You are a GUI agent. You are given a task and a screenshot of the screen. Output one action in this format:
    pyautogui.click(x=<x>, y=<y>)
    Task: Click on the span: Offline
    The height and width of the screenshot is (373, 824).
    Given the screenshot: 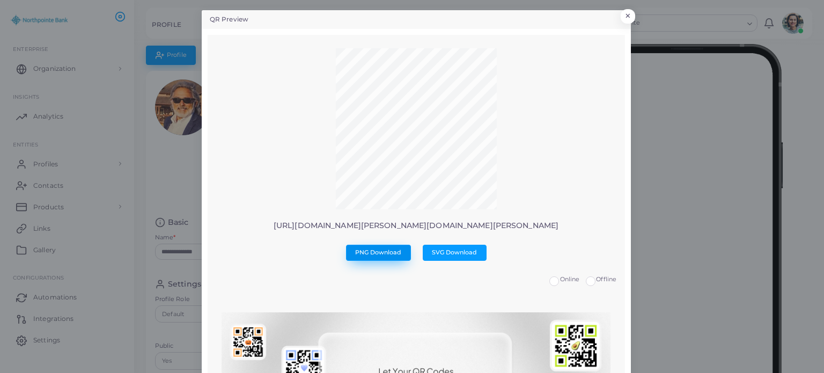 What is the action you would take?
    pyautogui.click(x=606, y=279)
    